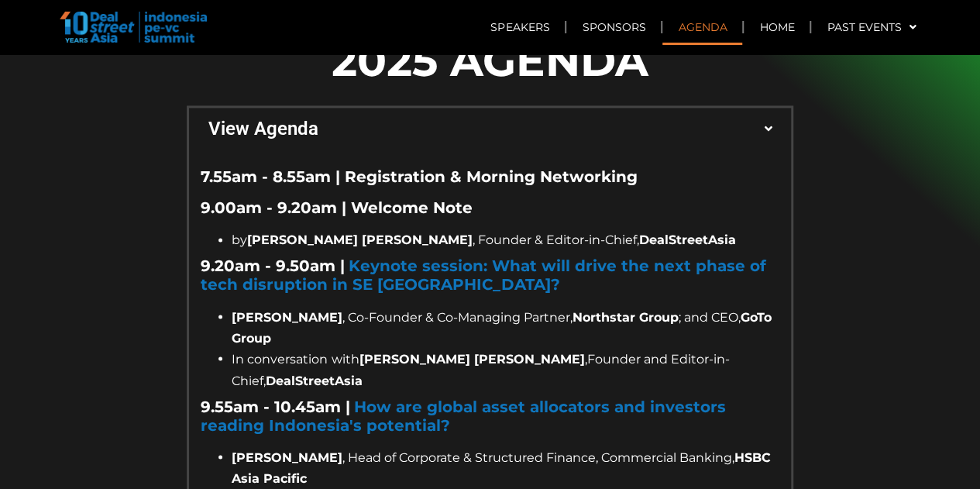 Image resolution: width=980 pixels, height=489 pixels. I want to click on strong: 9.00am - 9.20am | Welcome Note, so click(336, 208).